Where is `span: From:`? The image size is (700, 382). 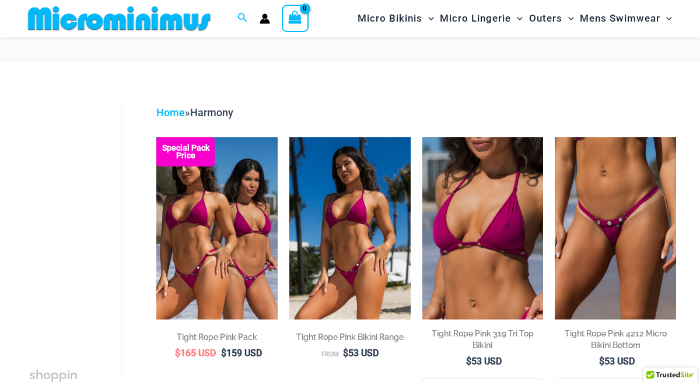
span: From: is located at coordinates (331, 354).